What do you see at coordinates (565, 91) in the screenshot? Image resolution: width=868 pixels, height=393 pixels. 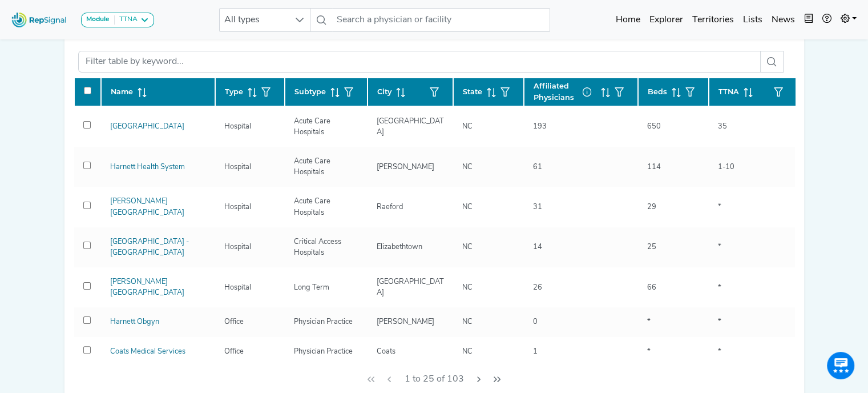 I see `span: Affiliated Physicians` at bounding box center [565, 91].